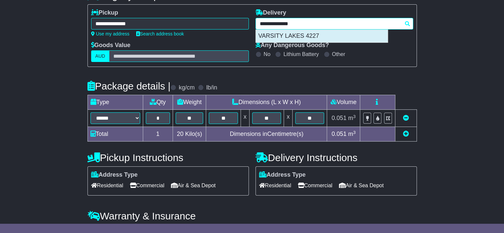 The width and height of the screenshot is (504, 233). What do you see at coordinates (322, 36) in the screenshot?
I see `div: VARSITY LAKES 4227` at bounding box center [322, 36].